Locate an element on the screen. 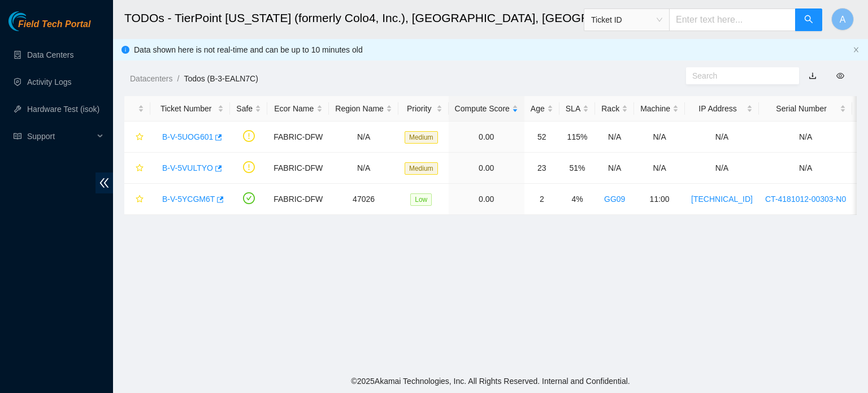 The image size is (868, 393). button: close is located at coordinates (856, 49).